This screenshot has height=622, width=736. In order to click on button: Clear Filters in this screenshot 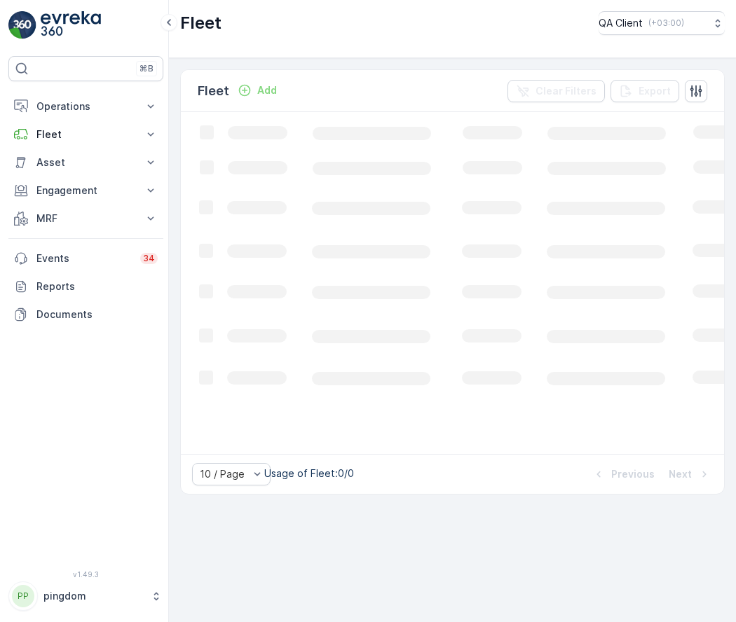, I will do `click(556, 91)`.